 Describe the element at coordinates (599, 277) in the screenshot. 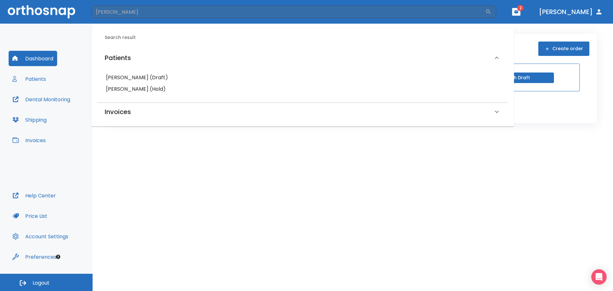

I see `div: Open Intercom Messenger` at that location.